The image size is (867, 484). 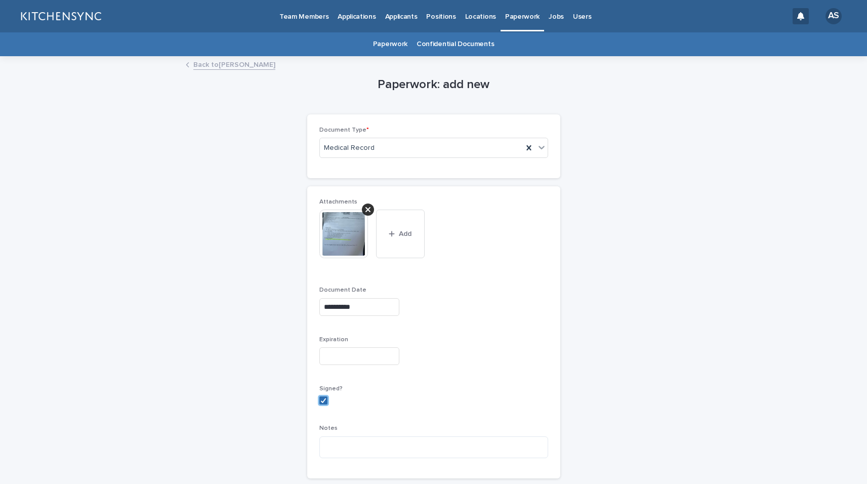 What do you see at coordinates (390, 44) in the screenshot?
I see `a: Paperwork` at bounding box center [390, 44].